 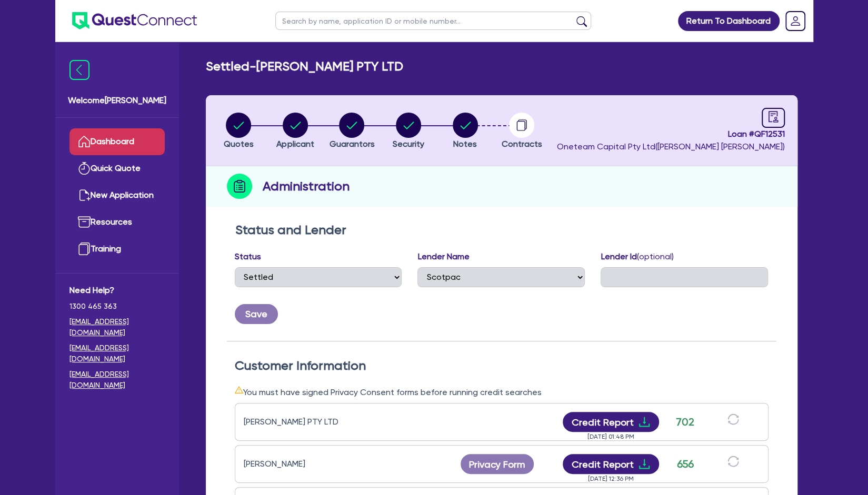 I want to click on button: Notes, so click(x=465, y=132).